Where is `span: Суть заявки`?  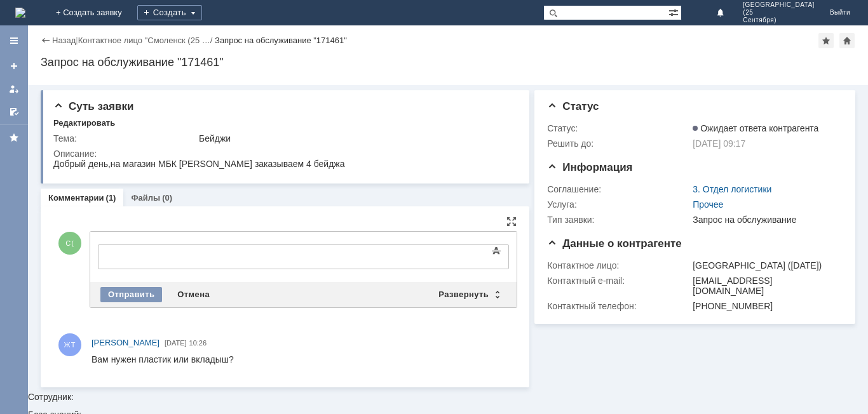 span: Суть заявки is located at coordinates (93, 106).